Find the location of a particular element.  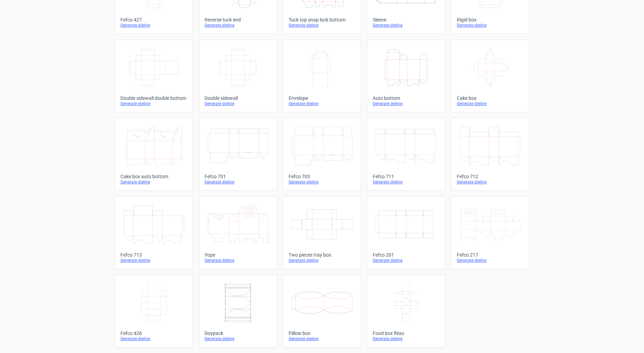

div: Fefco 713 is located at coordinates (153, 255).